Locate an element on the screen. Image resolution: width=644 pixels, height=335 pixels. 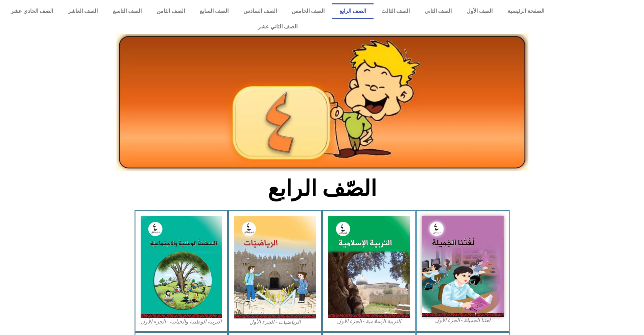
a: الصف الرابع is located at coordinates (353, 11).